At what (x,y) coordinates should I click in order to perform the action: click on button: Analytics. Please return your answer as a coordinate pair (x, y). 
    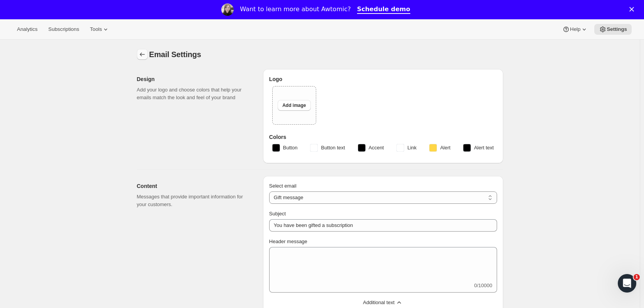
    Looking at the image, I should click on (27, 29).